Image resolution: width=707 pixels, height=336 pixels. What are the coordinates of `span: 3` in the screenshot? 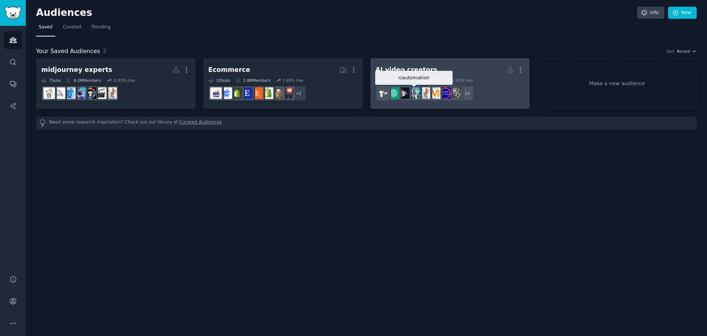 It's located at (105, 51).